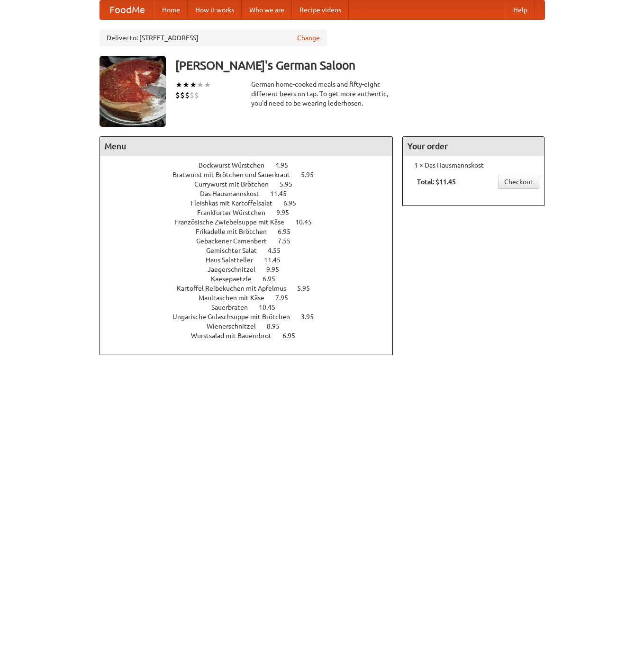  Describe the element at coordinates (288, 241) in the screenshot. I see `span: 7.55` at that location.